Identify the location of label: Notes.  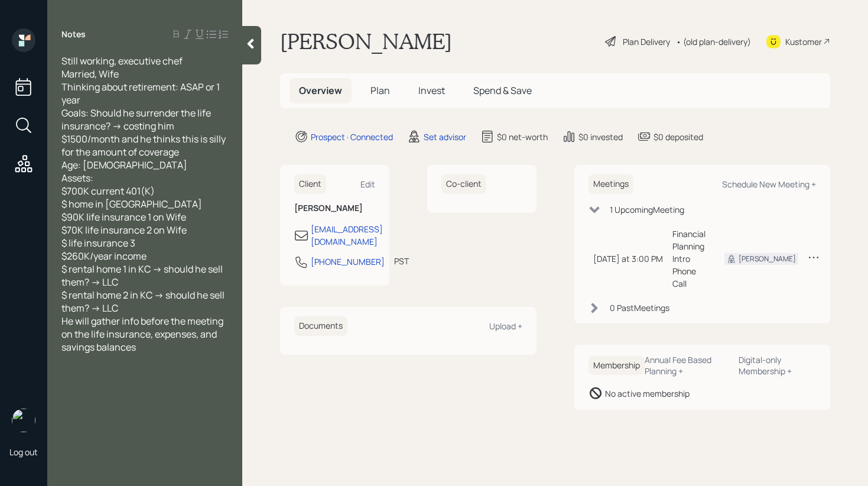
(74, 34).